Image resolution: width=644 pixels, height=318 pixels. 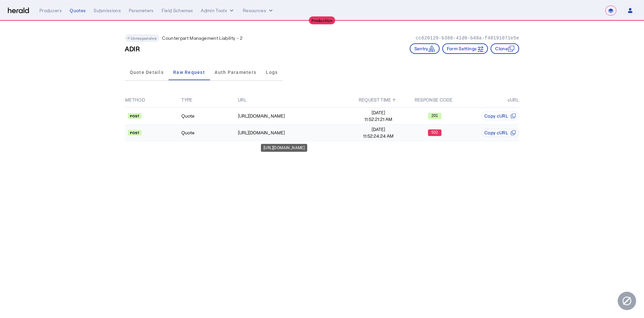 I want to click on p: cc620120-b388-41d0-b48a-f48191071e5e, so click(x=467, y=38).